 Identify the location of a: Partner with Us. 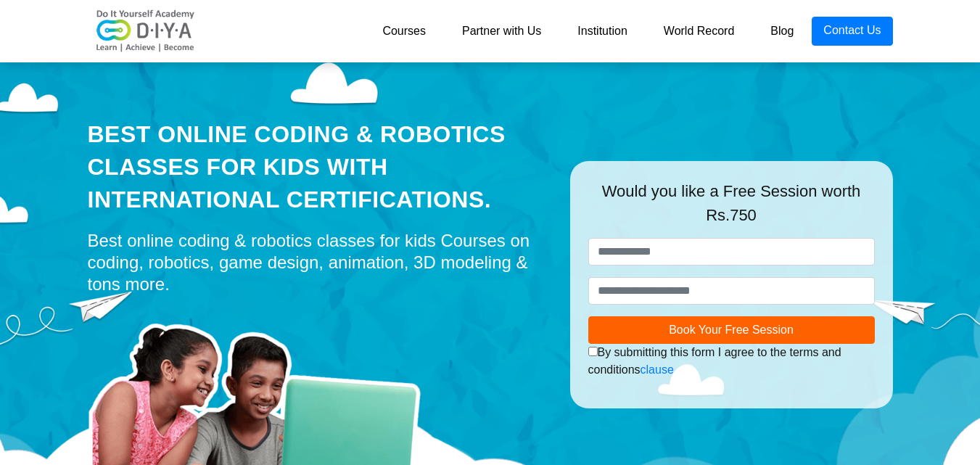
(501, 31).